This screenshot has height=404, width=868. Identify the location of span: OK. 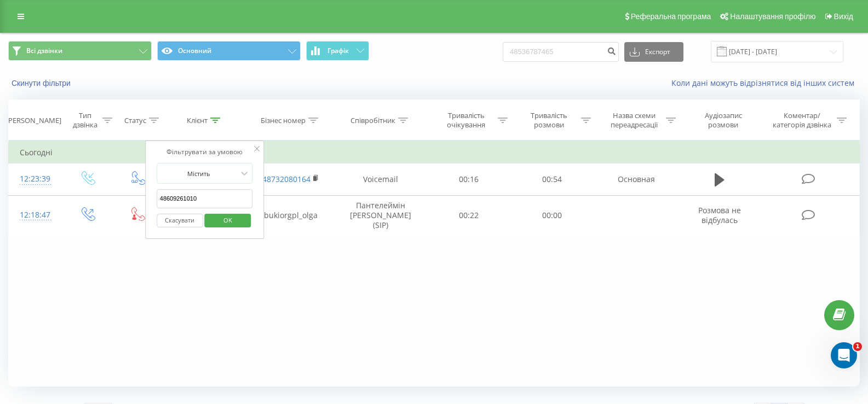
(227, 220).